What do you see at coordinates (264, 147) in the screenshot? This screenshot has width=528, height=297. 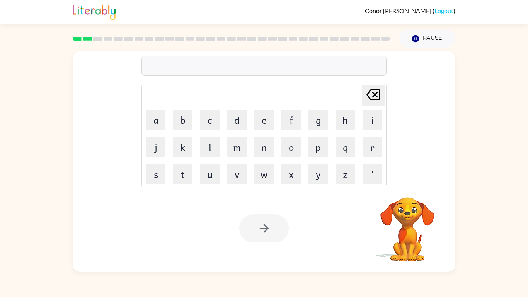 I see `button: n` at bounding box center [264, 147].